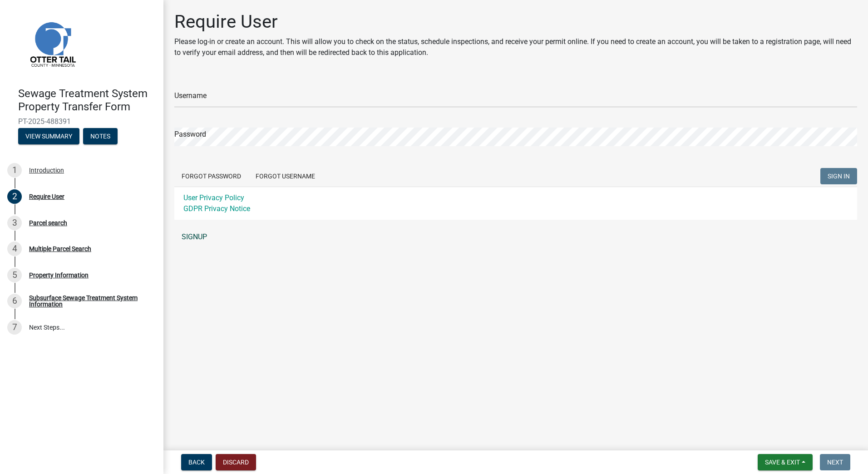 The image size is (868, 474). I want to click on div: 5, so click(14, 275).